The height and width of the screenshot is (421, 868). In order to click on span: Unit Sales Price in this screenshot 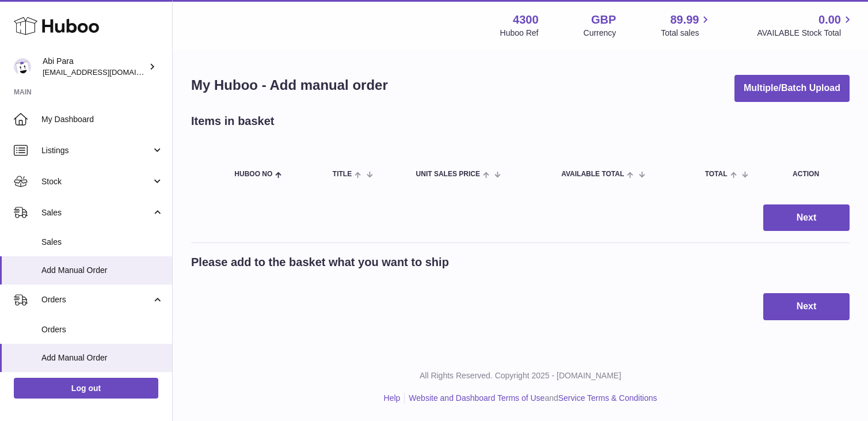, I will do `click(447, 174)`.